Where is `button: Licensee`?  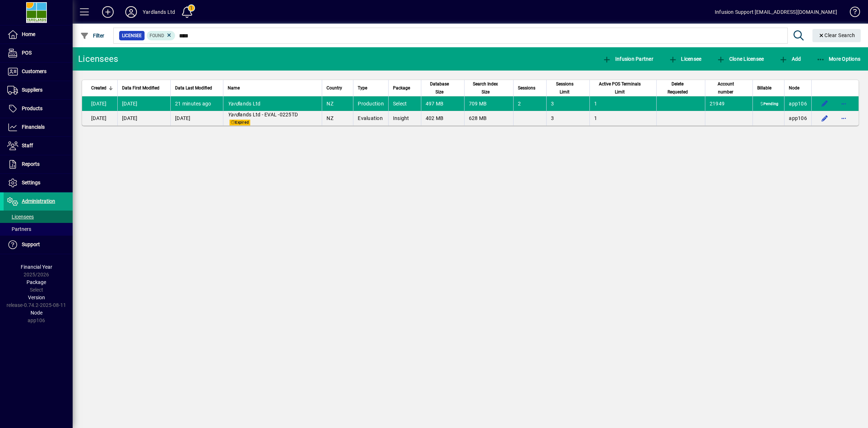 button: Licensee is located at coordinates (684, 59).